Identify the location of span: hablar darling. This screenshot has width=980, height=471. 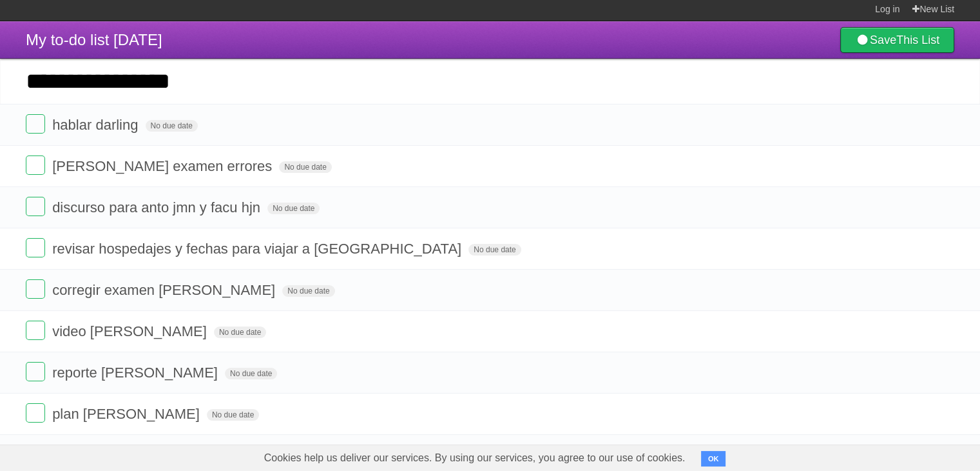
(97, 125).